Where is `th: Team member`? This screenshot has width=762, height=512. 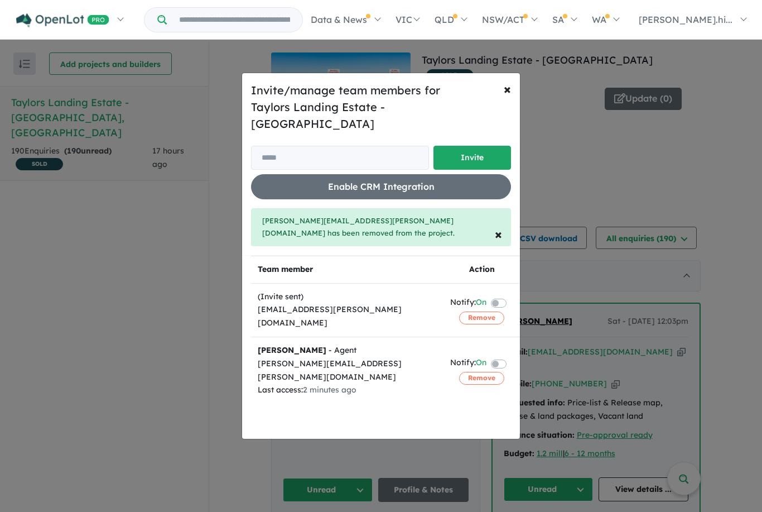 th: Team member is located at coordinates (347, 269).